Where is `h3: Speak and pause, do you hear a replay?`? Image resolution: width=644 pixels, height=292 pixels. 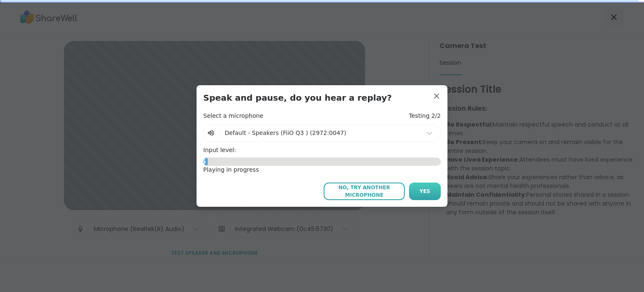 h3: Speak and pause, do you hear a replay? is located at coordinates (322, 98).